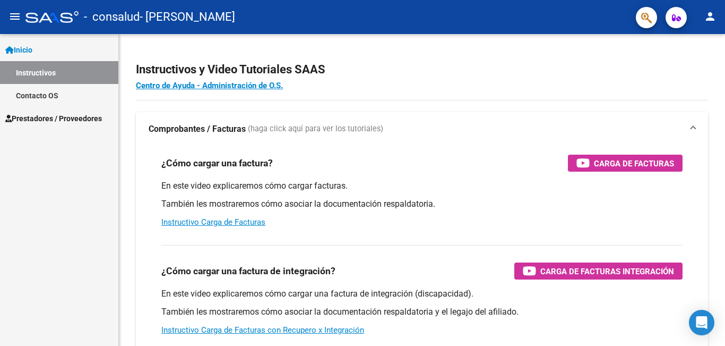 This screenshot has height=346, width=725. What do you see at coordinates (607, 271) in the screenshot?
I see `span: Carga de Facturas Integración` at bounding box center [607, 271].